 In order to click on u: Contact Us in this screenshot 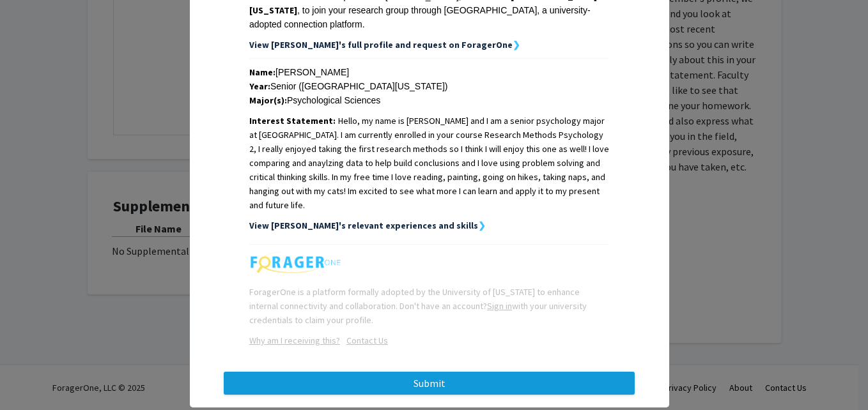, I will do `click(367, 340)`.